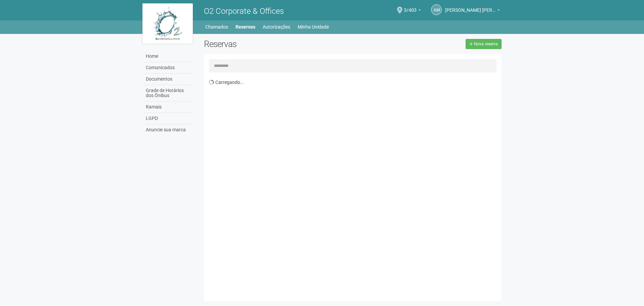 Image resolution: width=644 pixels, height=306 pixels. What do you see at coordinates (486, 44) in the screenshot?
I see `span: Nova reserva` at bounding box center [486, 44].